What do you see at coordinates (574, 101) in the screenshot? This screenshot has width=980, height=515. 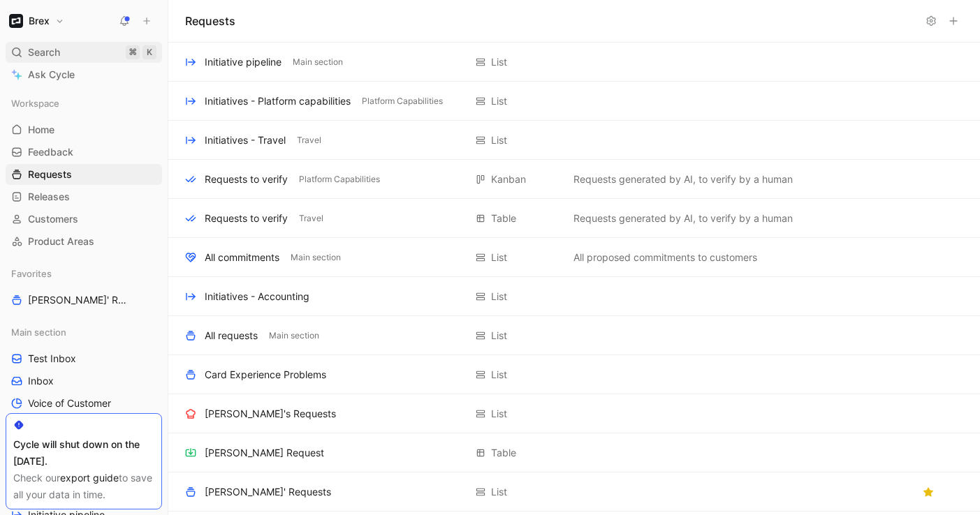 I see `div: Initiatives - Platform capabilitiesPlatform CapabilitiesListView actions` at bounding box center [574, 101].